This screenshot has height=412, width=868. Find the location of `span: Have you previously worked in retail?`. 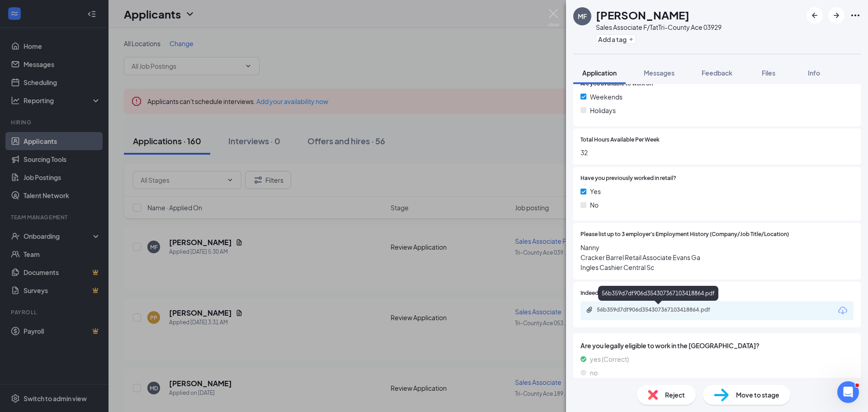

span: Have you previously worked in retail? is located at coordinates (629, 179).